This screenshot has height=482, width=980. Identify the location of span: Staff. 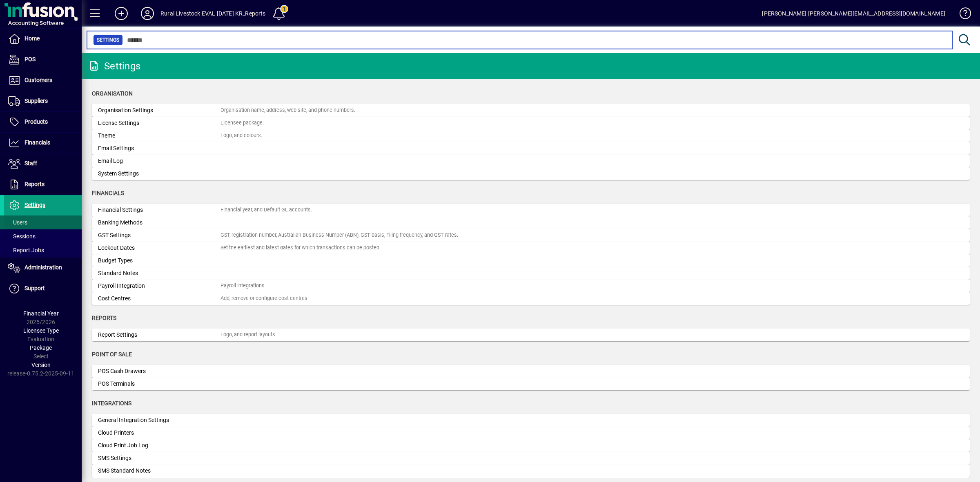
(31, 163).